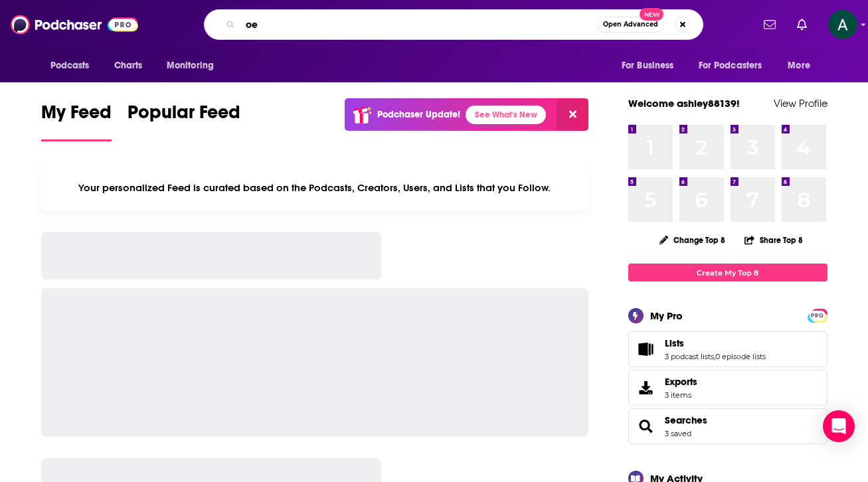 The height and width of the screenshot is (482, 868). Describe the element at coordinates (128, 66) in the screenshot. I see `span: Charts` at that location.